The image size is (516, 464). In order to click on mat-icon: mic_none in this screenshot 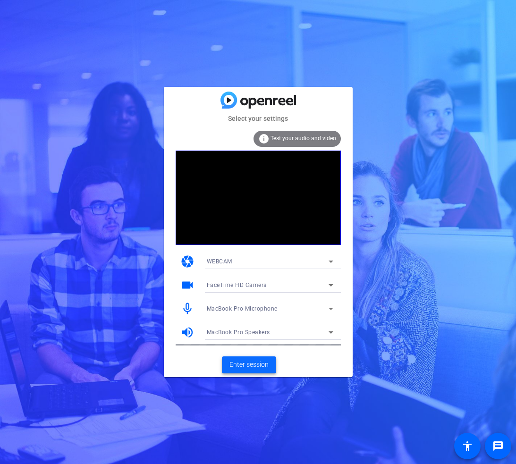, I will do `click(188, 309)`.